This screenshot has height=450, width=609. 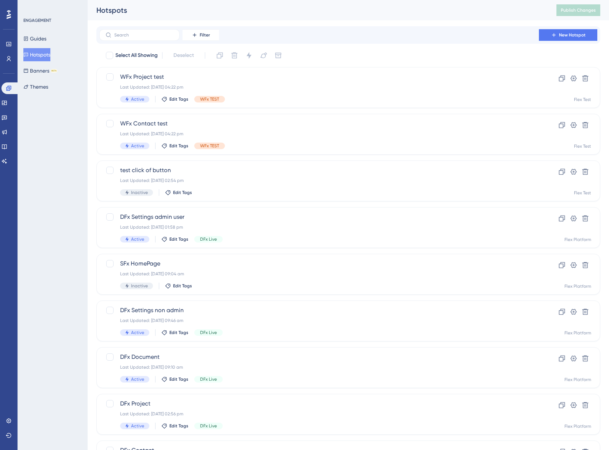 What do you see at coordinates (319, 404) in the screenshot?
I see `span: DFx Project` at bounding box center [319, 404].